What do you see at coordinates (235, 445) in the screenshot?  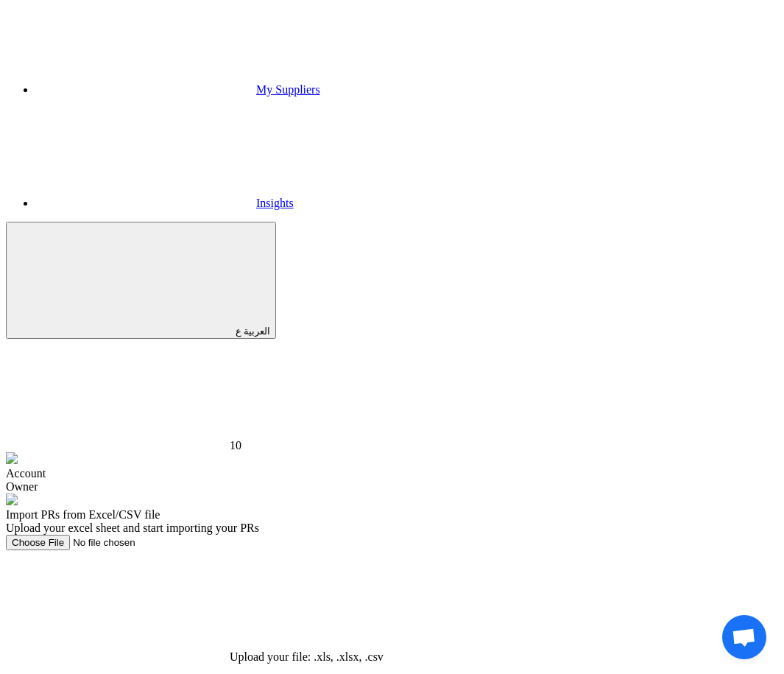 I see `span: 10` at bounding box center [235, 445].